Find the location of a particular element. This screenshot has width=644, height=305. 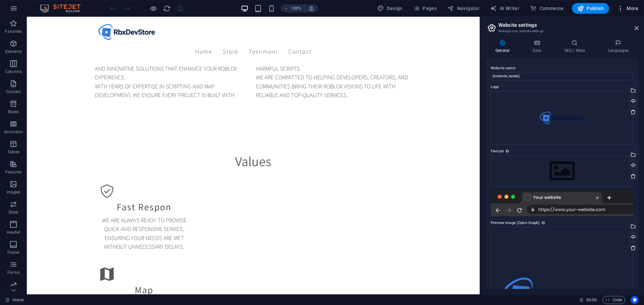

input: Name... is located at coordinates (562, 77).